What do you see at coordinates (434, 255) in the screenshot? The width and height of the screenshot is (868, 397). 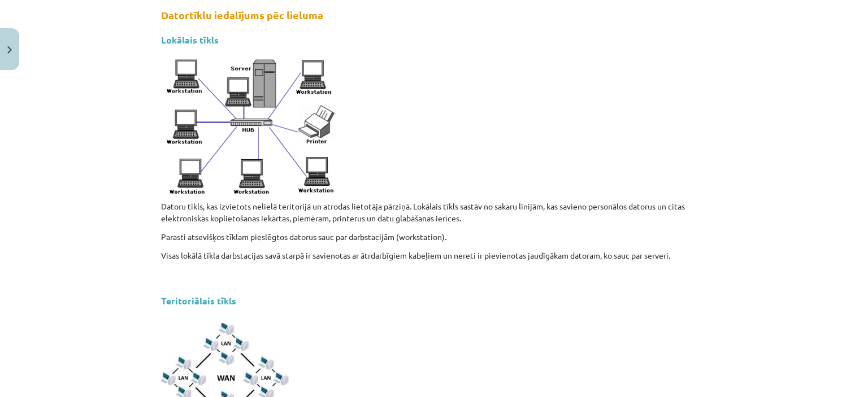 I see `p: Visas lokālā tīkla darbstacijas savā starpā ir savienotas ar ātrdarbīgiem kabeļiem un nereti ir p...` at bounding box center [434, 255].